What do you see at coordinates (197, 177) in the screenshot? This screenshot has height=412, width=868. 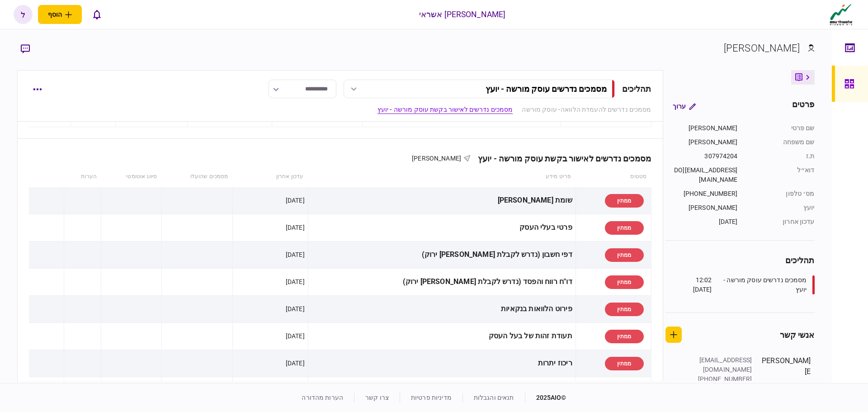 I see `th: מסמכים שהועלו` at bounding box center [197, 177].